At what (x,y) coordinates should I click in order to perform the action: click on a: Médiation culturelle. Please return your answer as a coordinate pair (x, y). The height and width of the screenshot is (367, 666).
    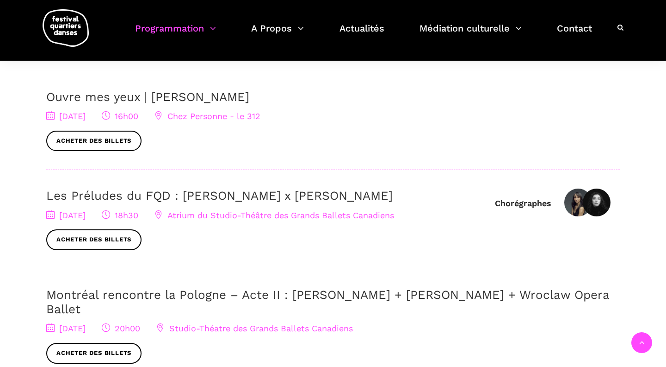
    Looking at the image, I should click on (471, 34).